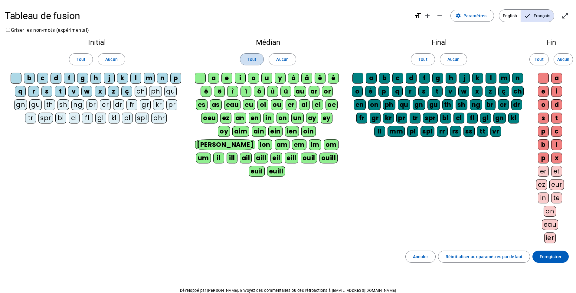 The image size is (576, 293). What do you see at coordinates (439, 42) in the screenshot?
I see `h2: Final` at bounding box center [439, 42].